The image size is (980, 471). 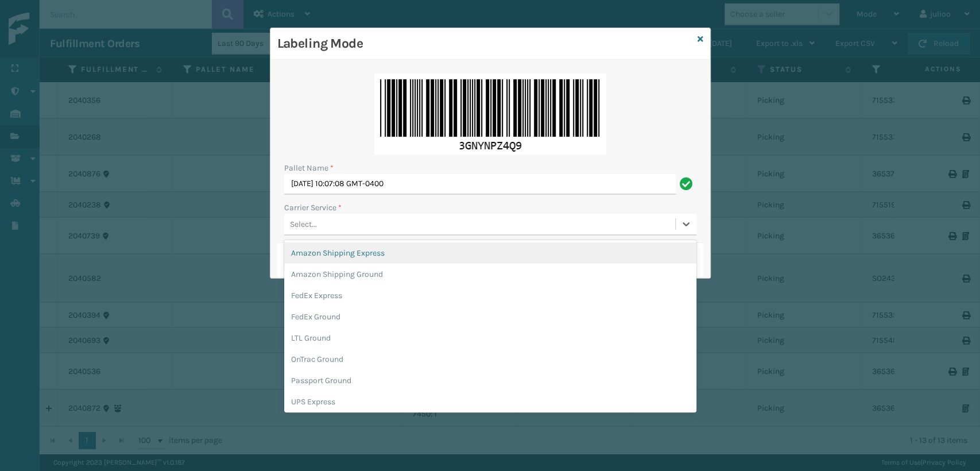 I want to click on div: Amazon Shipping Ground, so click(x=490, y=274).